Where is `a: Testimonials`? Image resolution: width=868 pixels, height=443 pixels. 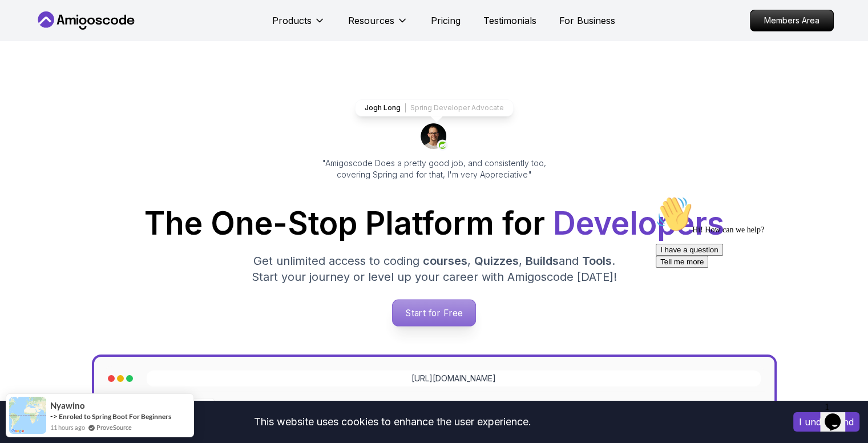
a: Testimonials is located at coordinates (510, 21).